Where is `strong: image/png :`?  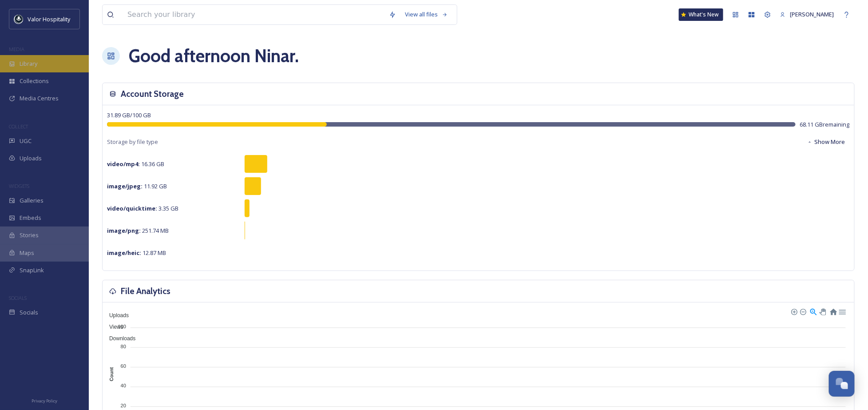 strong: image/png : is located at coordinates (124, 231).